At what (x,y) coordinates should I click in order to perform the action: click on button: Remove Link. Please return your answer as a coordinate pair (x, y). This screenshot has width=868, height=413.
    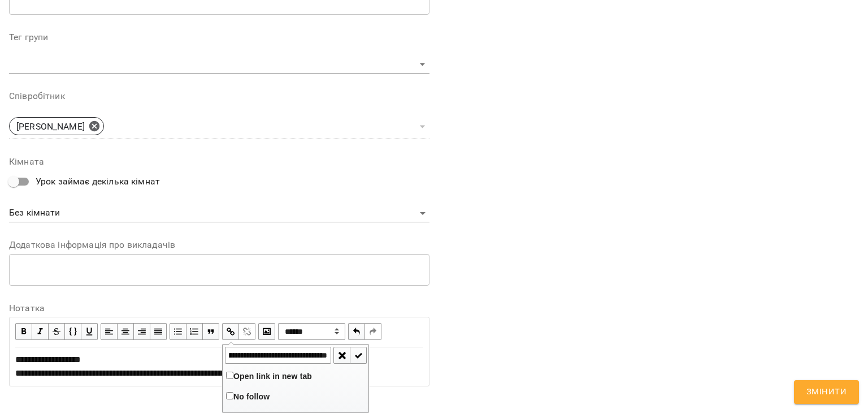
    Looking at the image, I should click on (247, 332).